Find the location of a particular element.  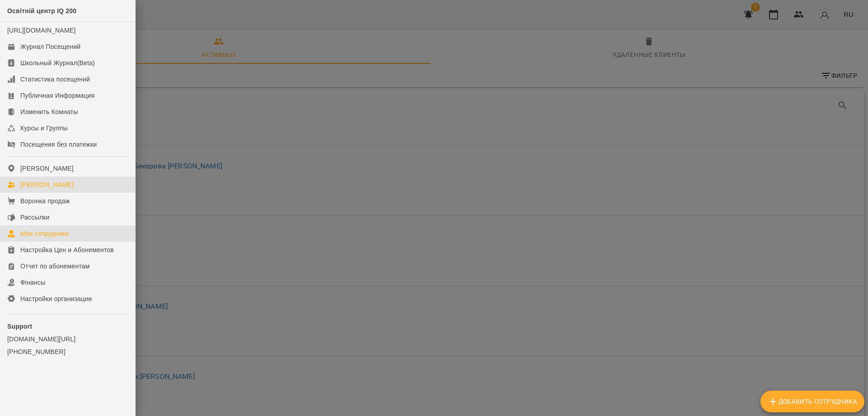

div: Публичная Информация is located at coordinates (57, 95).